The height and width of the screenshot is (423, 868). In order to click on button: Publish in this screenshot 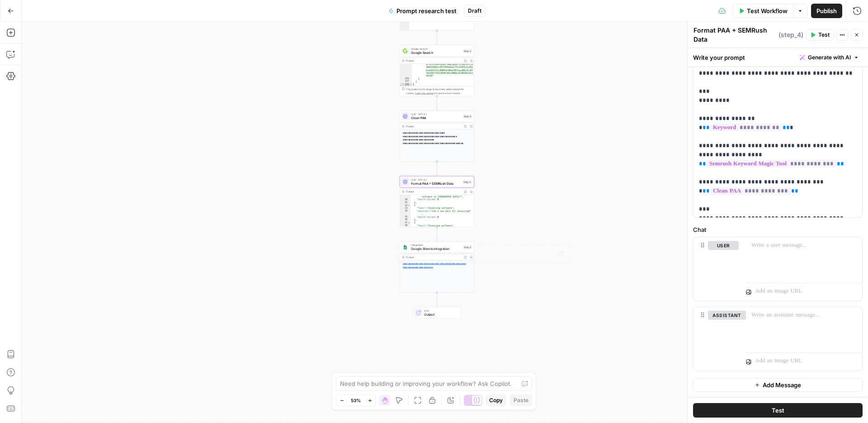, I will do `click(827, 11)`.